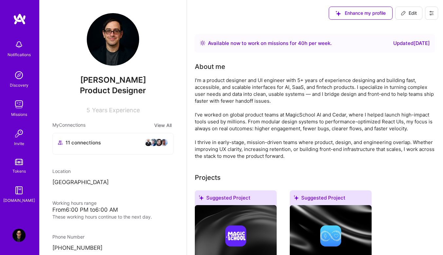  I want to click on img: Availability, so click(203, 43).